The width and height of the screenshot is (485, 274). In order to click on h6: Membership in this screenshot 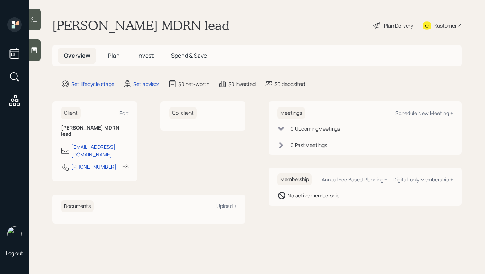, I will do `click(295, 179)`.